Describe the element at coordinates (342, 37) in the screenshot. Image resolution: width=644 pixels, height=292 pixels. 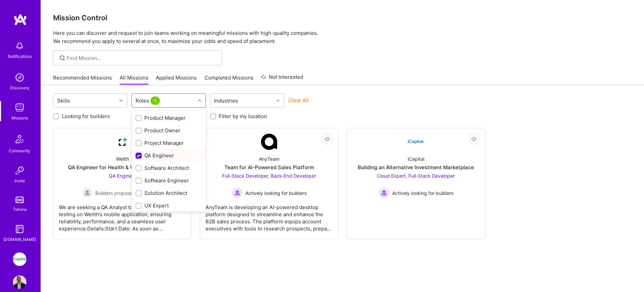
I see `p: Here you can discover and request to join teams working on meaningful missions with high-quality ...` at that location.